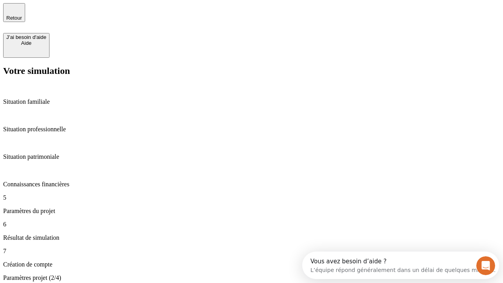 The width and height of the screenshot is (503, 283). Describe the element at coordinates (110, 14) in the screenshot. I see `div: Ouvrir le Messenger Intercom` at that location.